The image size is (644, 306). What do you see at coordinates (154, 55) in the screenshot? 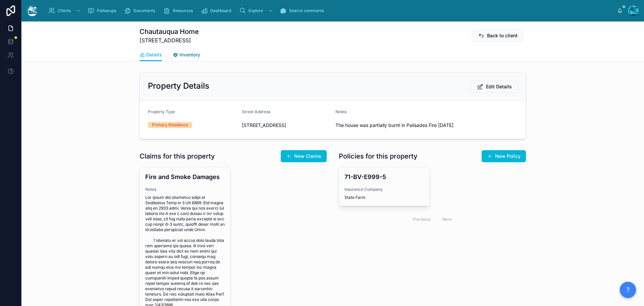
I see `span: Details` at bounding box center [154, 55].